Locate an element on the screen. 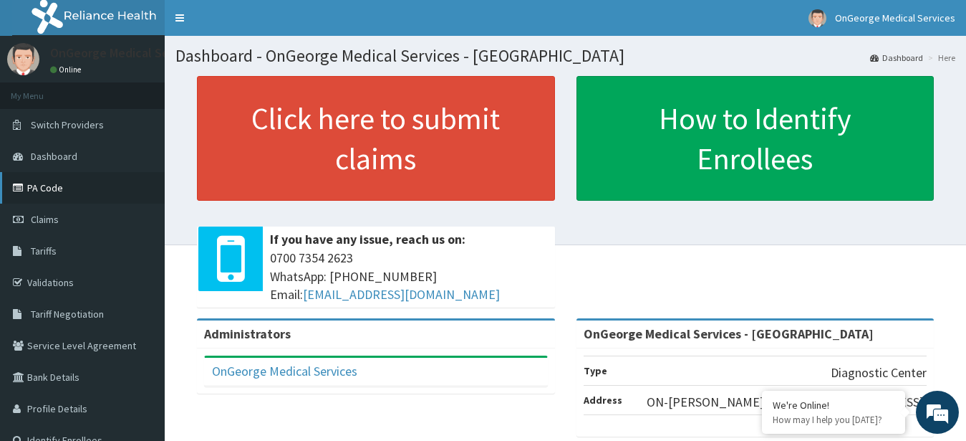 The width and height of the screenshot is (966, 441). a: Online is located at coordinates (67, 69).